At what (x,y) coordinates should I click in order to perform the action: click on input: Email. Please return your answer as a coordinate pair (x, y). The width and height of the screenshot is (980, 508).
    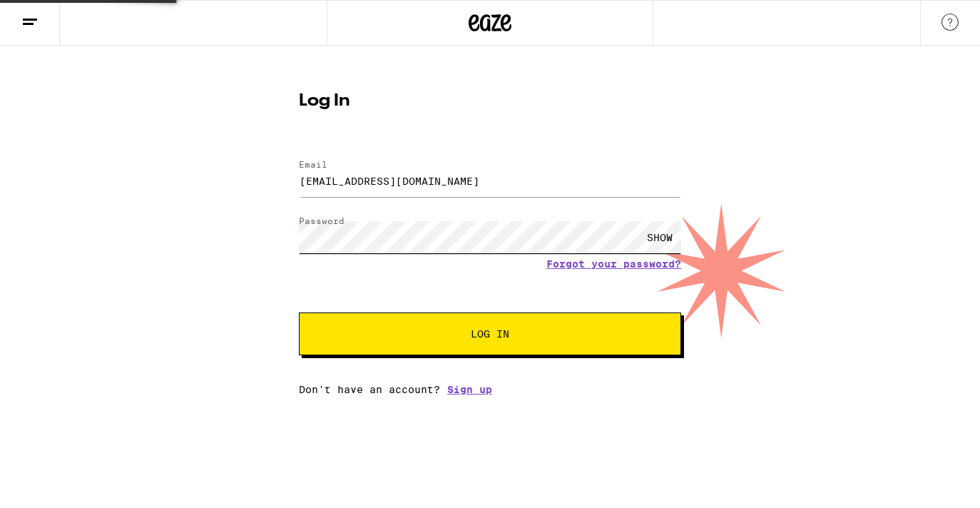
    Looking at the image, I should click on (490, 181).